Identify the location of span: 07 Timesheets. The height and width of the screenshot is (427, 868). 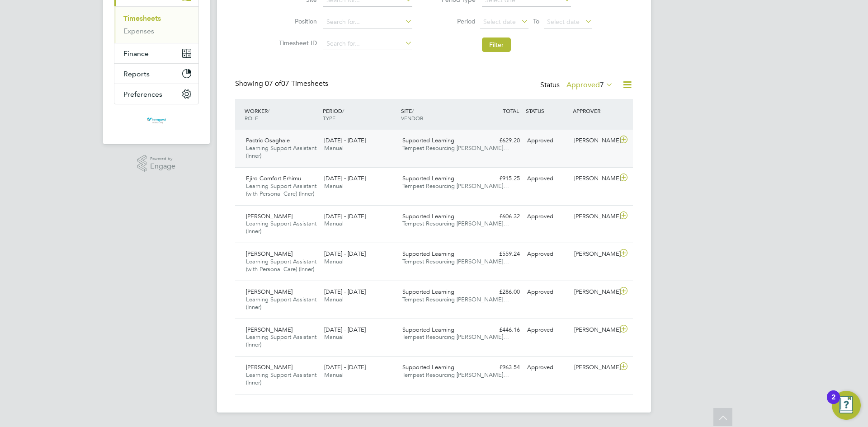
(296, 84).